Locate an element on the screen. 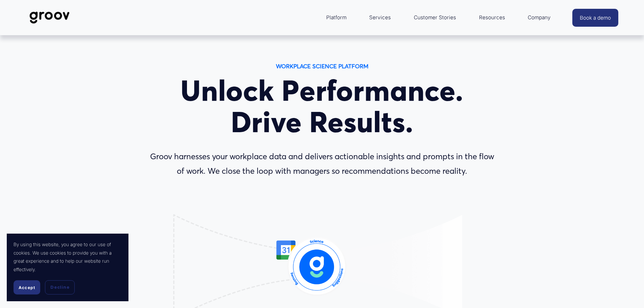  a: Services is located at coordinates (380, 17).